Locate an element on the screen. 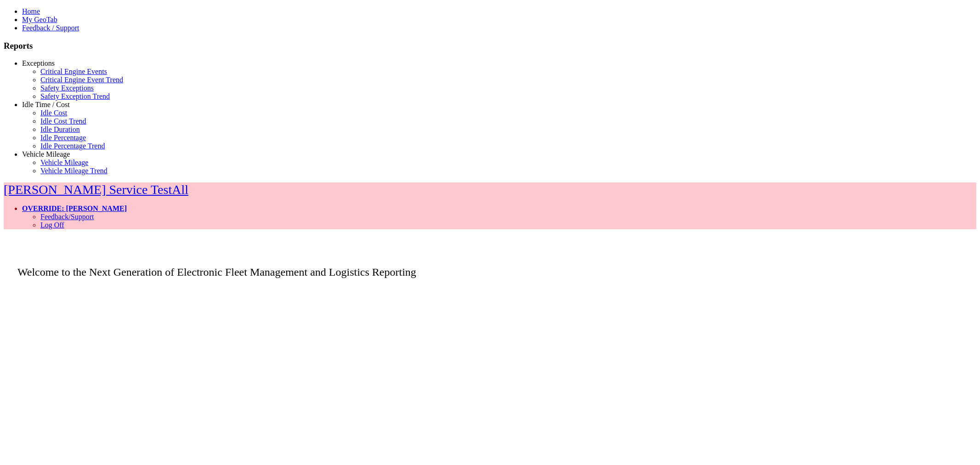 This screenshot has height=465, width=980. a: Critical Engine Event Trend is located at coordinates (82, 80).